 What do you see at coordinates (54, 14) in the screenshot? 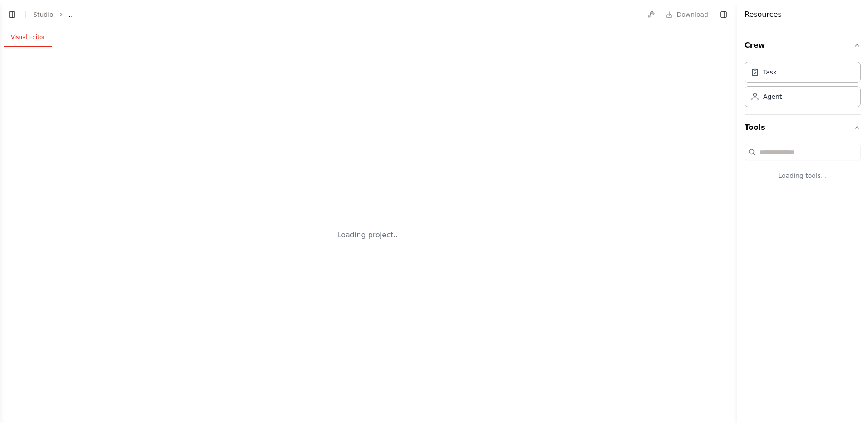
I see `nav: breadcrumb` at bounding box center [54, 14].